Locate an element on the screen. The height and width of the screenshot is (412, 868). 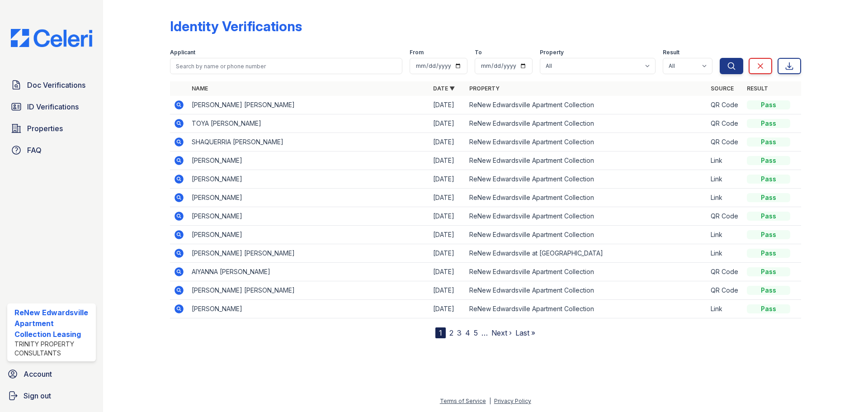
button: Sign out is located at coordinates (51, 396).